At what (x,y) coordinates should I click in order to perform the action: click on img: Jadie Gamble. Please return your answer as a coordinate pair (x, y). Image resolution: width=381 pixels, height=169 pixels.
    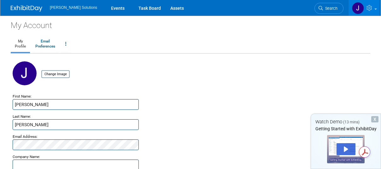
    Looking at the image, I should click on (358, 8).